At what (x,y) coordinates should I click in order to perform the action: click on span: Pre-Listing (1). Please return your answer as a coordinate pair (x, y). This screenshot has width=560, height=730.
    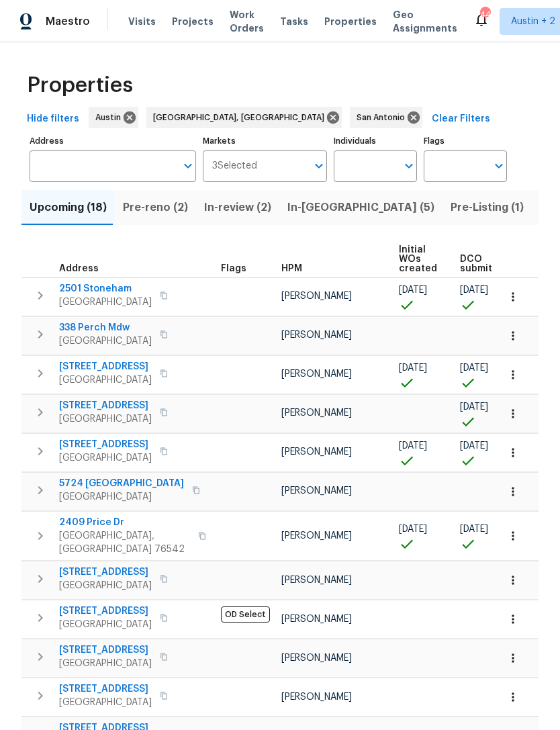
    Looking at the image, I should click on (487, 208).